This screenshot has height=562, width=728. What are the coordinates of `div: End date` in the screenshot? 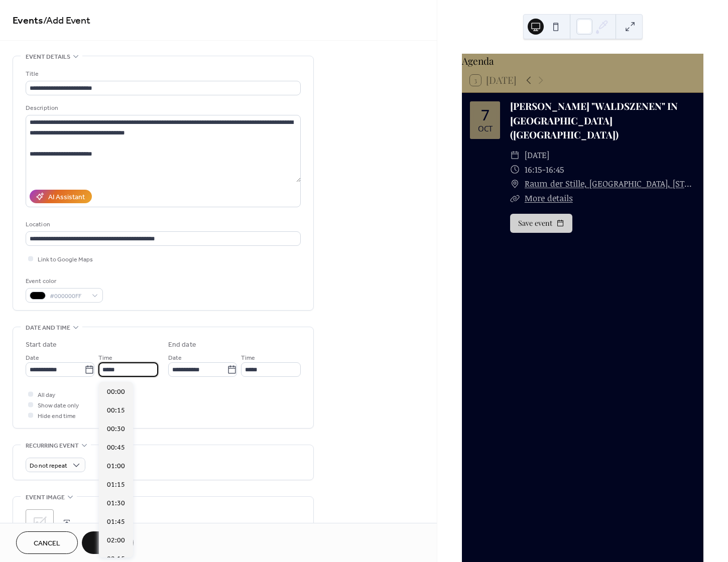 It's located at (183, 345).